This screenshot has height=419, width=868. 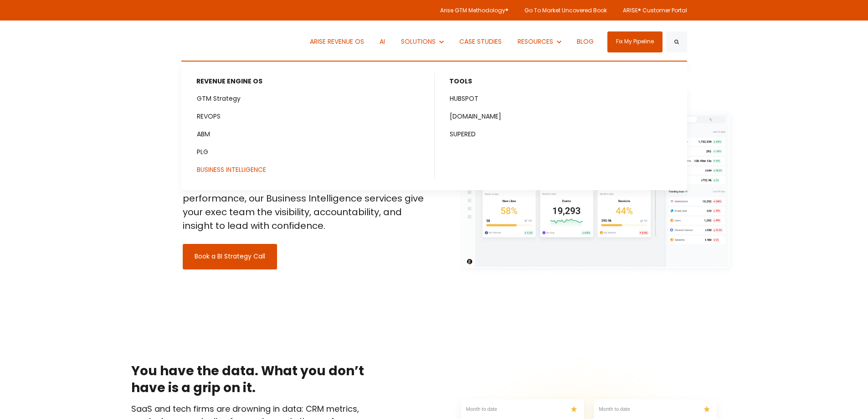 What do you see at coordinates (460, 81) in the screenshot?
I see `span: TOOLS` at bounding box center [460, 81].